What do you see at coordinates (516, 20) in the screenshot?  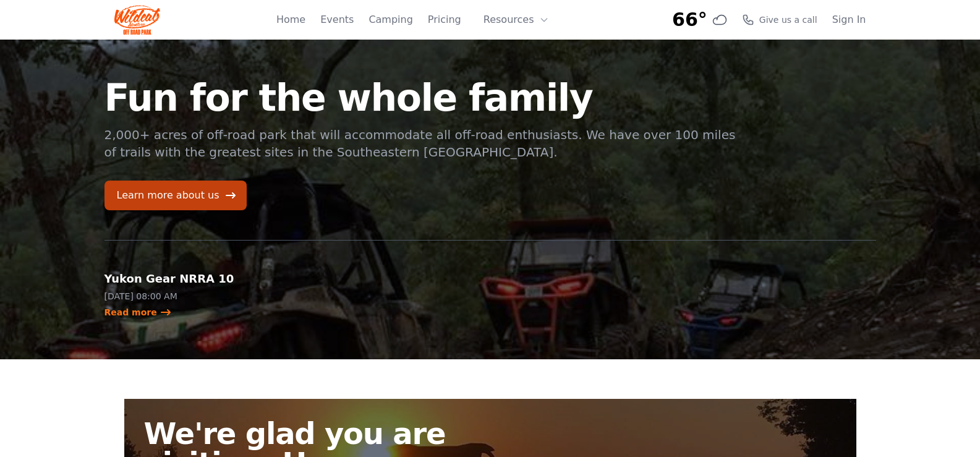 I see `button: Resources` at bounding box center [516, 20].